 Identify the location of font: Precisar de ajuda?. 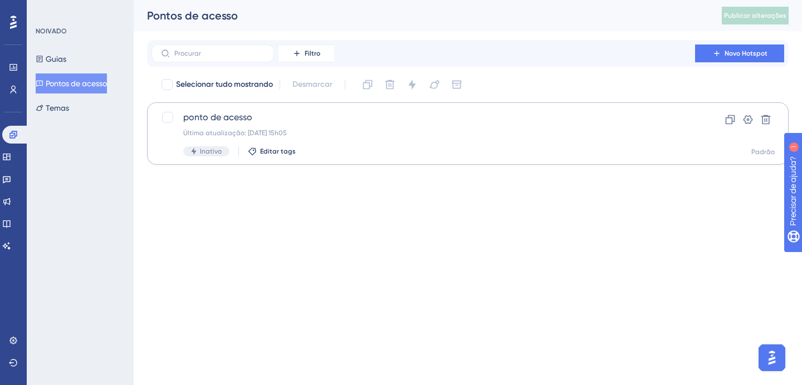
(61, 9).